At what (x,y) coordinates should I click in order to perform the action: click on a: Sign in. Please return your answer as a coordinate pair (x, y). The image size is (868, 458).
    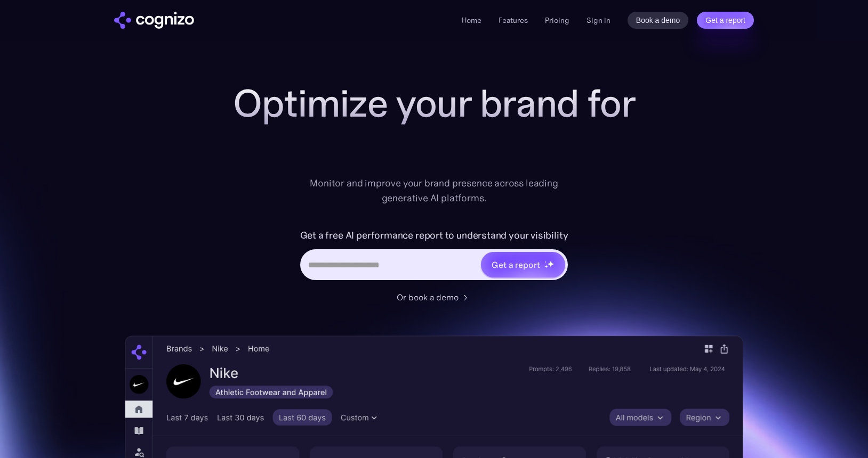
    Looking at the image, I should click on (598, 21).